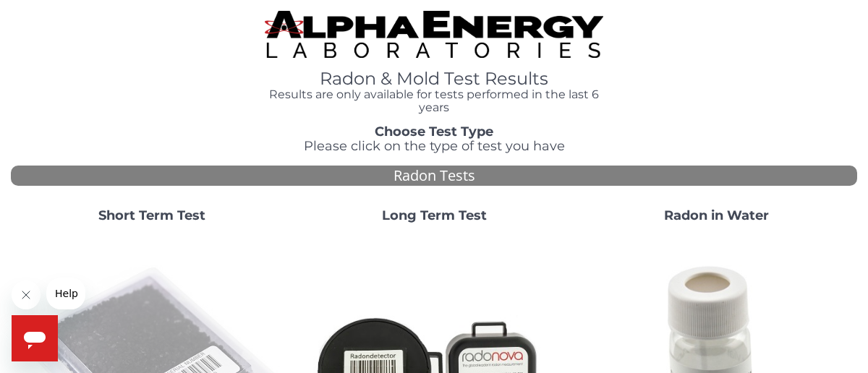 The width and height of the screenshot is (868, 373). Describe the element at coordinates (434, 78) in the screenshot. I see `h1: Radon & Mold Test Results` at that location.